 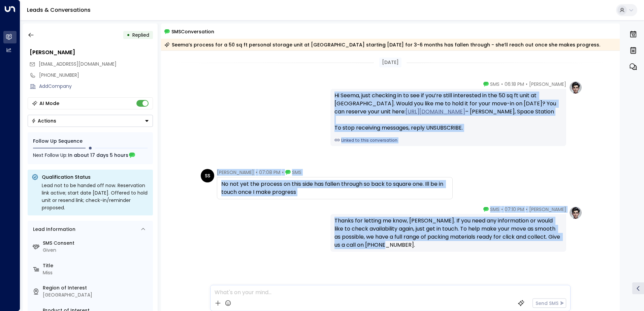 I want to click on button: Actions, so click(x=90, y=121).